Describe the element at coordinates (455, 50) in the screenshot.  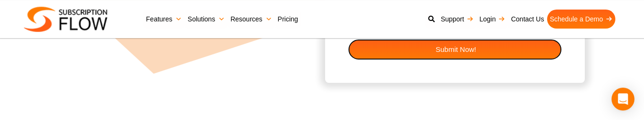
I see `button: Submit Now!` at that location.